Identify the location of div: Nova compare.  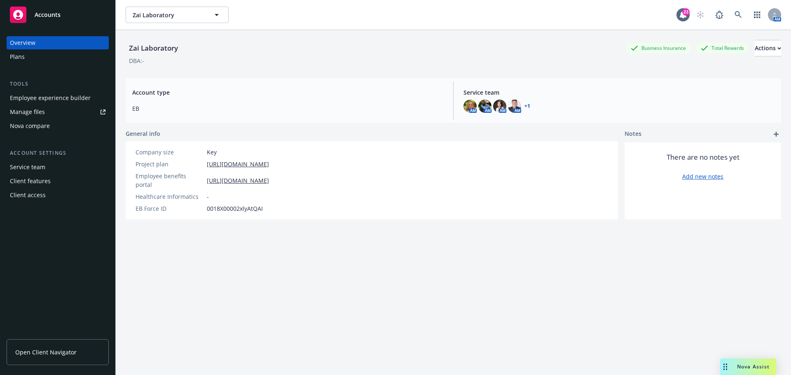
(30, 126).